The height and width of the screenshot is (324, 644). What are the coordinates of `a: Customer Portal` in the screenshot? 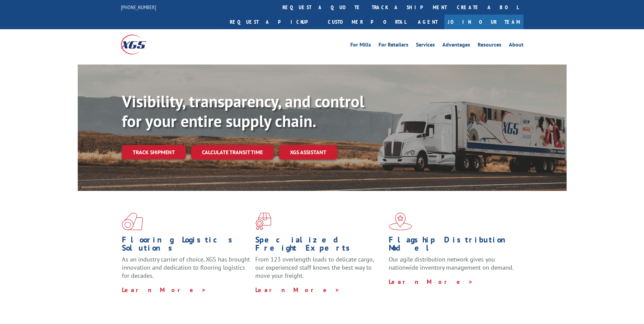 It's located at (367, 22).